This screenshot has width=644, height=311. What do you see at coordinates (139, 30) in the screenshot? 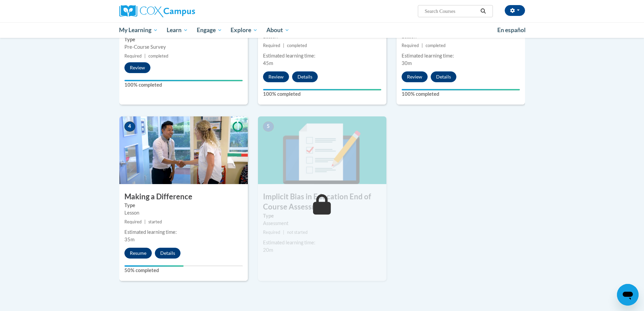
I see `a: My Learning` at bounding box center [139, 30].